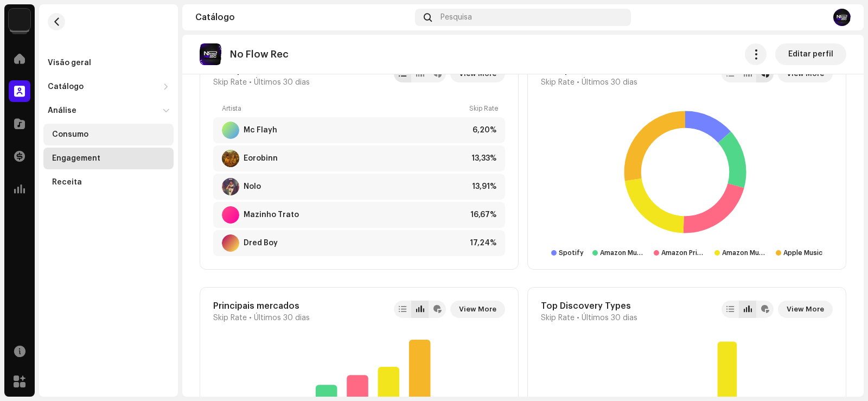 This screenshot has width=868, height=401. What do you see at coordinates (19, 19) in the screenshot?
I see `img: 71bf27a5-dd94-4d93-852c-61362381b7db` at bounding box center [19, 19].